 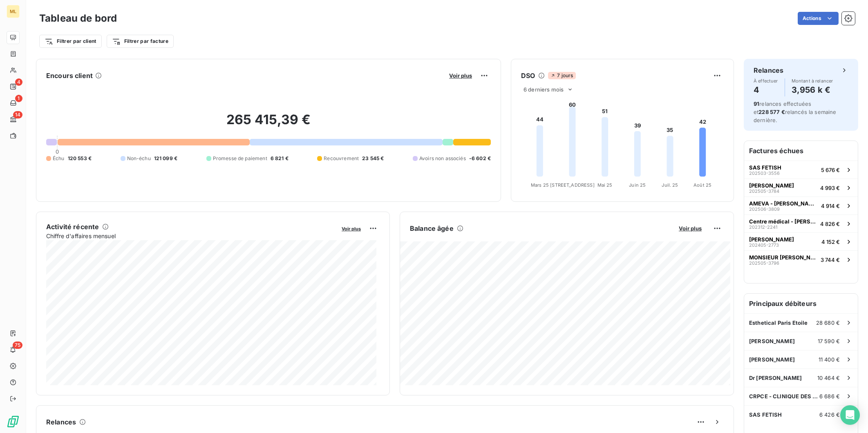 What do you see at coordinates (604, 185) in the screenshot?
I see `tspan: Mai 25` at bounding box center [604, 185].